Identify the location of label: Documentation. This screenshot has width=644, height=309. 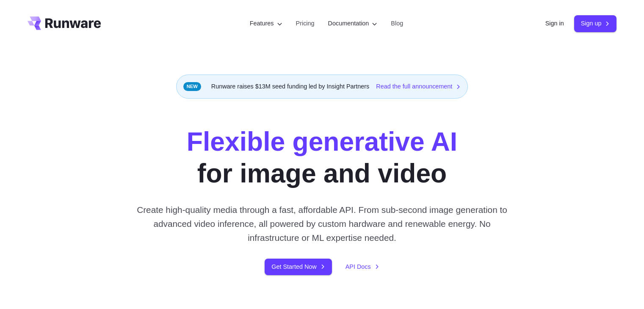
(353, 23).